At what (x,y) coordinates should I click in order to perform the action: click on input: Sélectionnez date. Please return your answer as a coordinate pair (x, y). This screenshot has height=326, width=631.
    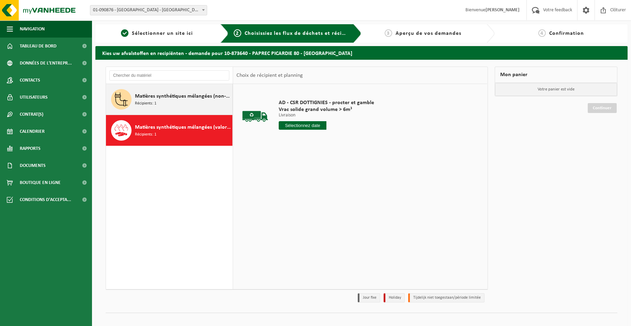
    Looking at the image, I should click on (303, 125).